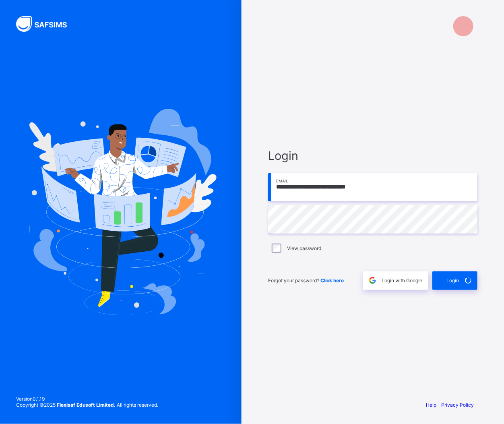 The image size is (504, 424). I want to click on span: Copyright © 2025 All rights reserved., so click(87, 405).